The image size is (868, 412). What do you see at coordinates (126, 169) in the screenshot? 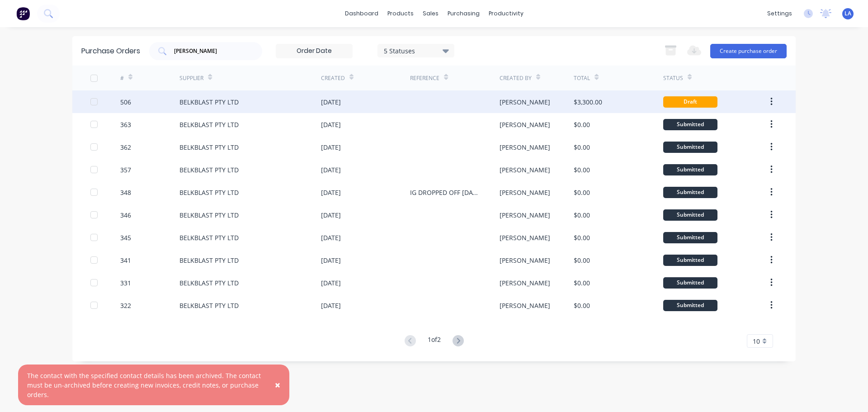
I see `div: 357` at bounding box center [126, 169].